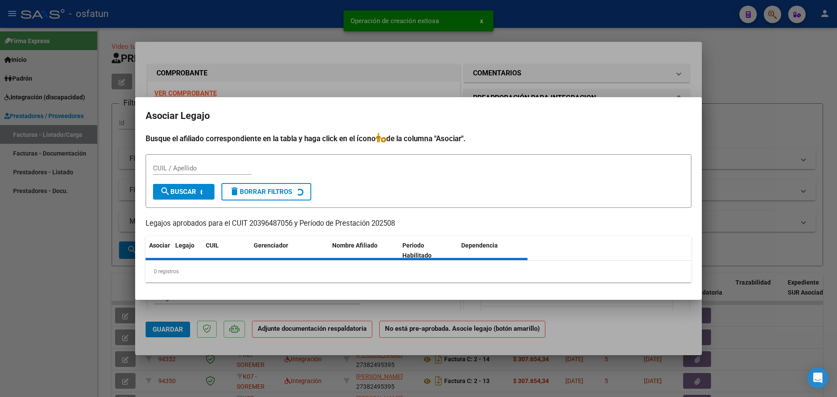 Image resolution: width=837 pixels, height=397 pixels. Describe the element at coordinates (226, 251) in the screenshot. I see `datatable-header-cell: CUIL` at that location.